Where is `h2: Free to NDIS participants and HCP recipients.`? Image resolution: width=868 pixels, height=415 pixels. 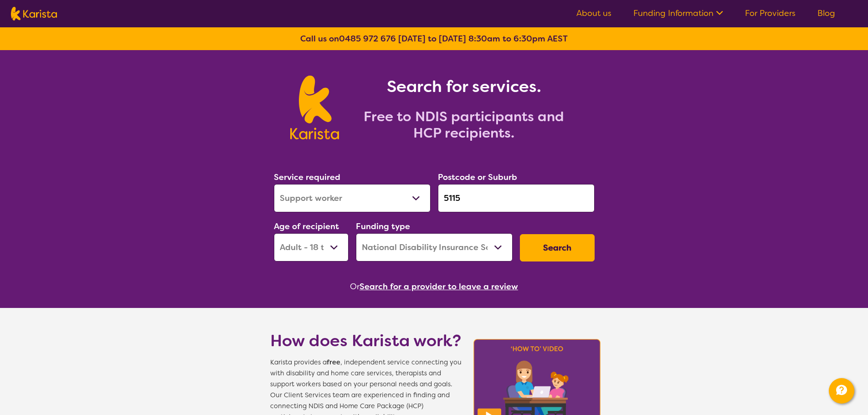
h2: Free to NDIS participants and HCP recipients. is located at coordinates (463, 125).